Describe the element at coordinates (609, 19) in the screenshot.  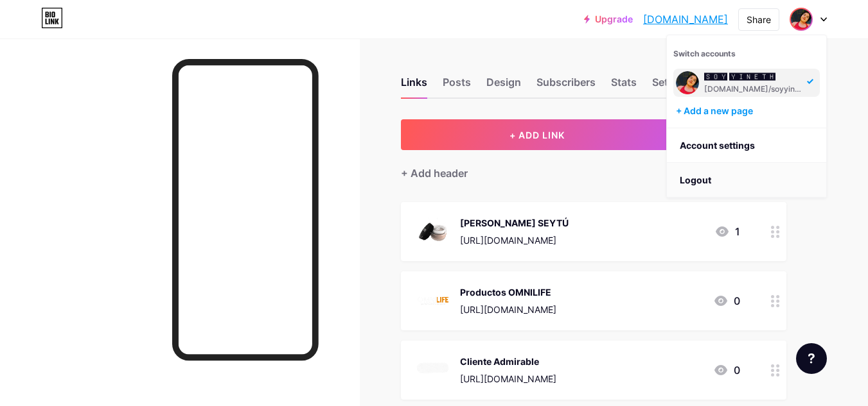
I see `a: Upgrade` at that location.